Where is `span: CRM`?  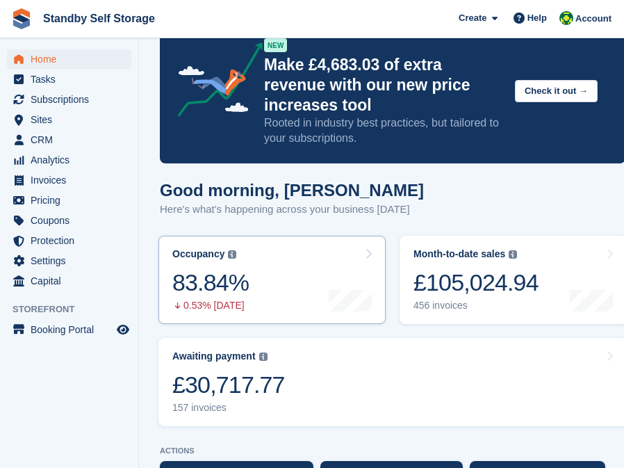 span: CRM is located at coordinates (72, 140).